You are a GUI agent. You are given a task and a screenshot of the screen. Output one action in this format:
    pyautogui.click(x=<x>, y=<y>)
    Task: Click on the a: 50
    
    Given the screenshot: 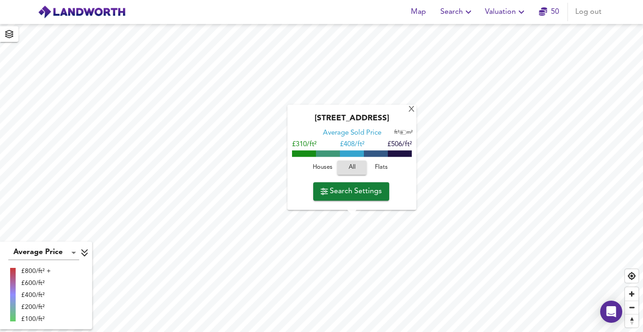 What is the action you would take?
    pyautogui.click(x=549, y=12)
    